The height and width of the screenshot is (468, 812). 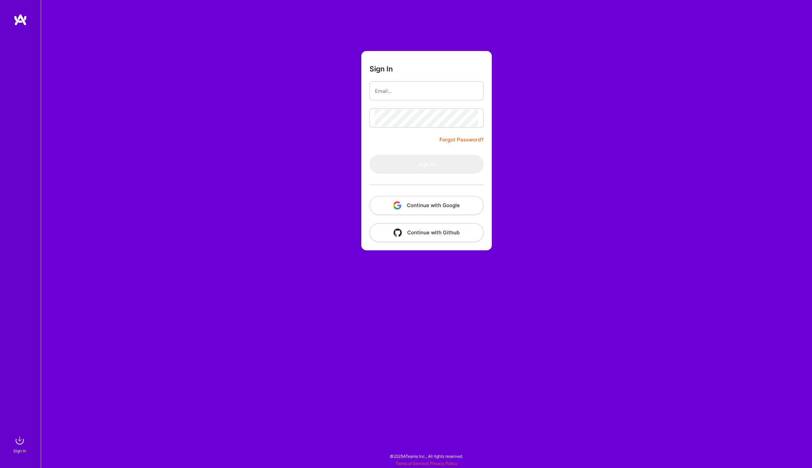 What do you see at coordinates (427, 205) in the screenshot?
I see `button: Continue with Google` at bounding box center [427, 205].